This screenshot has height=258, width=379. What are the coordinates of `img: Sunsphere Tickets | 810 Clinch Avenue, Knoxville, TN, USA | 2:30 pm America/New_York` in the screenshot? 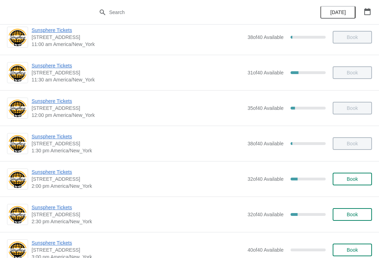 It's located at (18, 214).